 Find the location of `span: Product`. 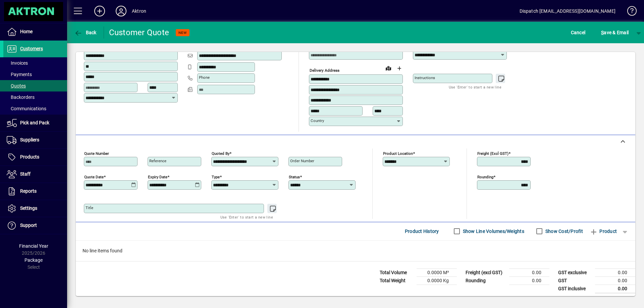

span: Product is located at coordinates (603, 231).